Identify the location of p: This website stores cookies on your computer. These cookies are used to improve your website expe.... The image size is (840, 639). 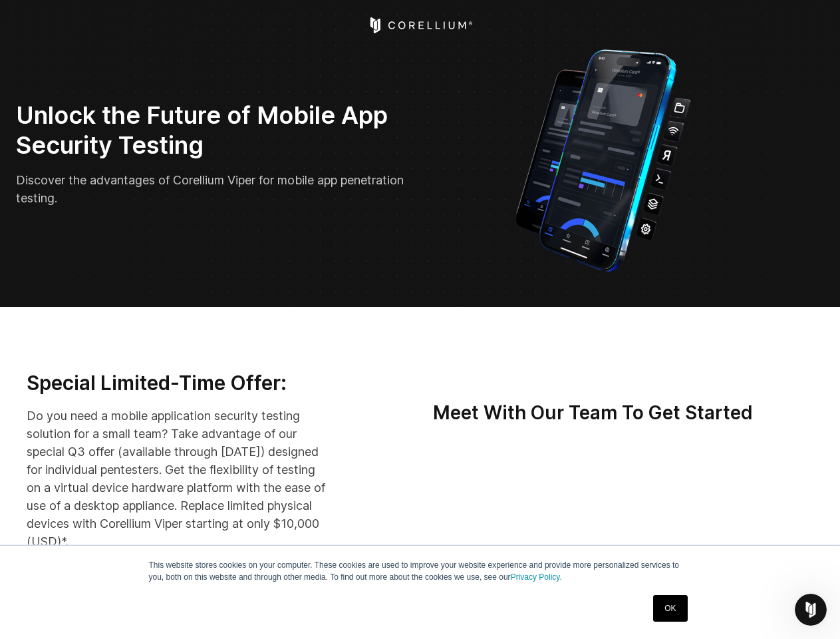
(420, 571).